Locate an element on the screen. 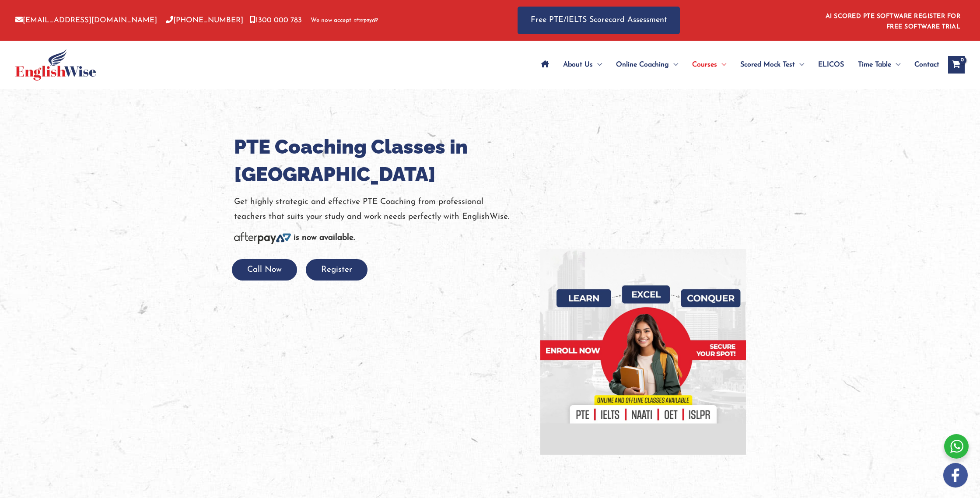 This screenshot has width=980, height=498. a: Scored Mock TestMenu Toggle is located at coordinates (773, 65).